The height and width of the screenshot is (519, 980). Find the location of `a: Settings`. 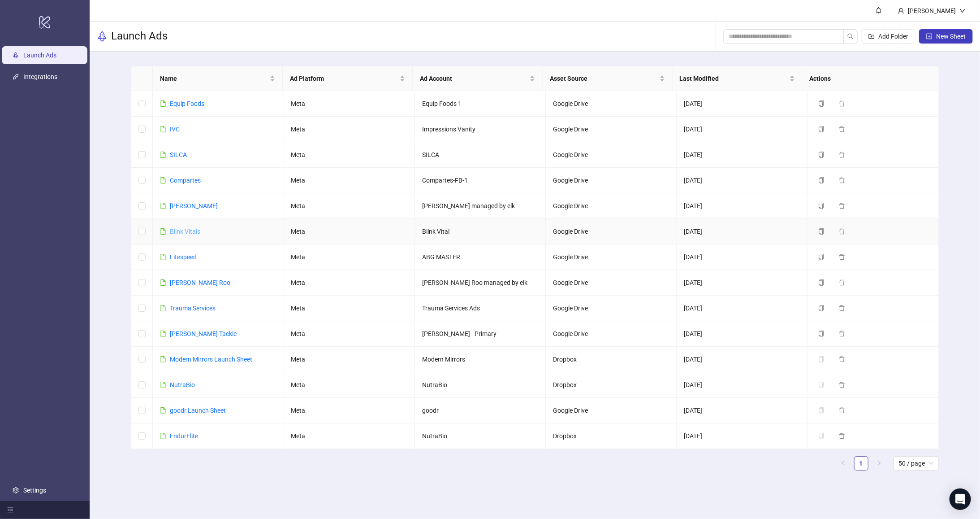

a: Settings is located at coordinates (34, 490).